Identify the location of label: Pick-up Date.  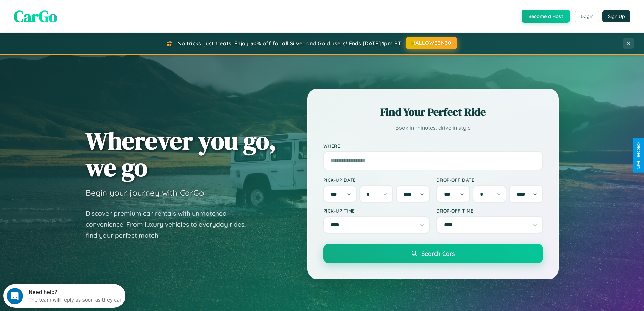
(376, 180).